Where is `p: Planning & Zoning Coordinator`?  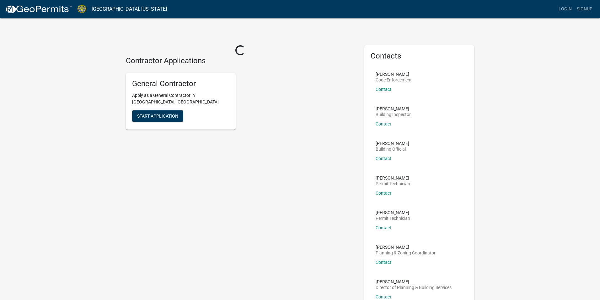 p: Planning & Zoning Coordinator is located at coordinates (406, 252).